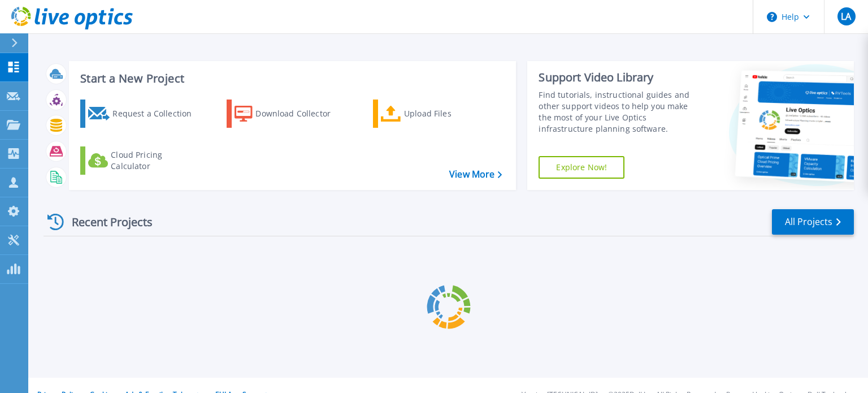 The width and height of the screenshot is (868, 393). I want to click on div: Upload Files, so click(449, 114).